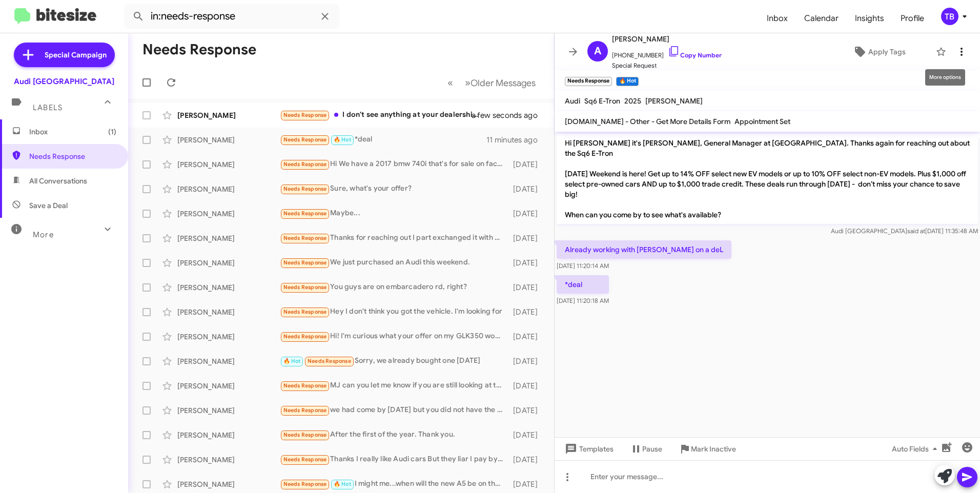 The image size is (980, 493). I want to click on span: More, so click(43, 235).